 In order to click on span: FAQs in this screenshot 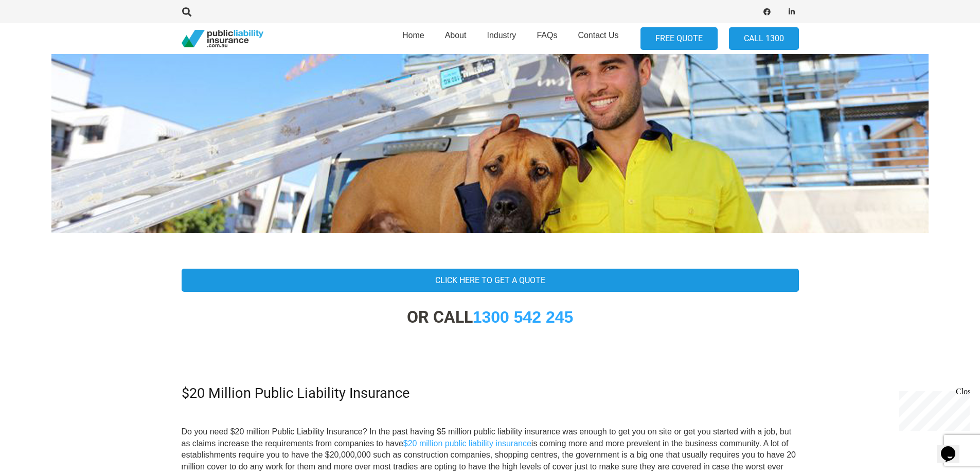, I will do `click(547, 35)`.